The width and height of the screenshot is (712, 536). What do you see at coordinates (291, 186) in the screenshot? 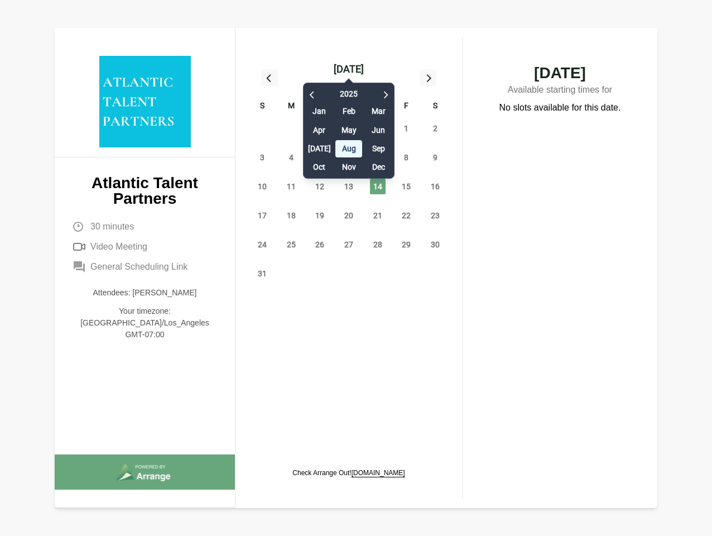
I see `span: Monday, August 11, 2025` at bounding box center [291, 186].